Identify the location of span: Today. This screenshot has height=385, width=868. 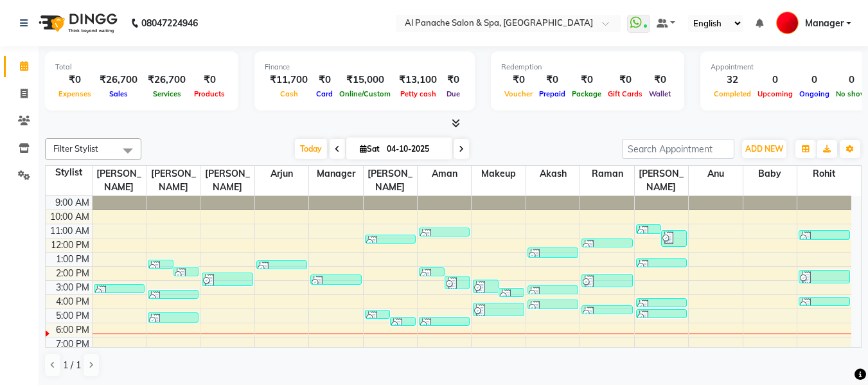
(311, 149).